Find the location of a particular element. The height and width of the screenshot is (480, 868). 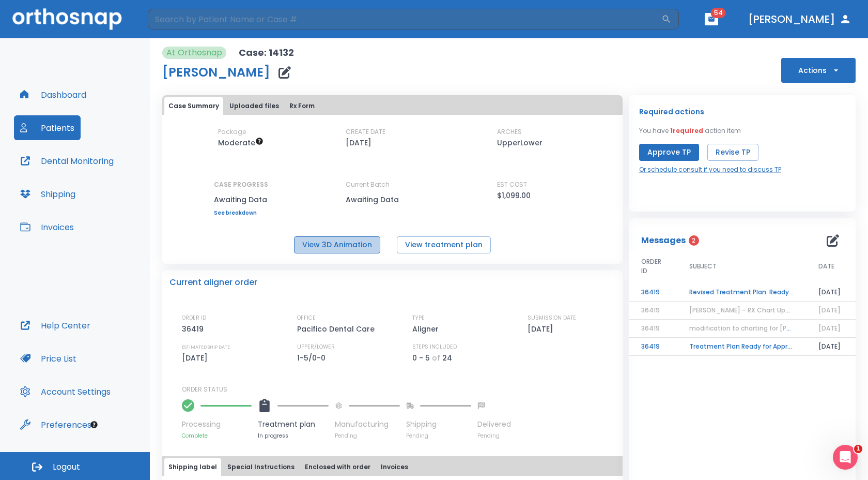

p: of is located at coordinates (436, 357).